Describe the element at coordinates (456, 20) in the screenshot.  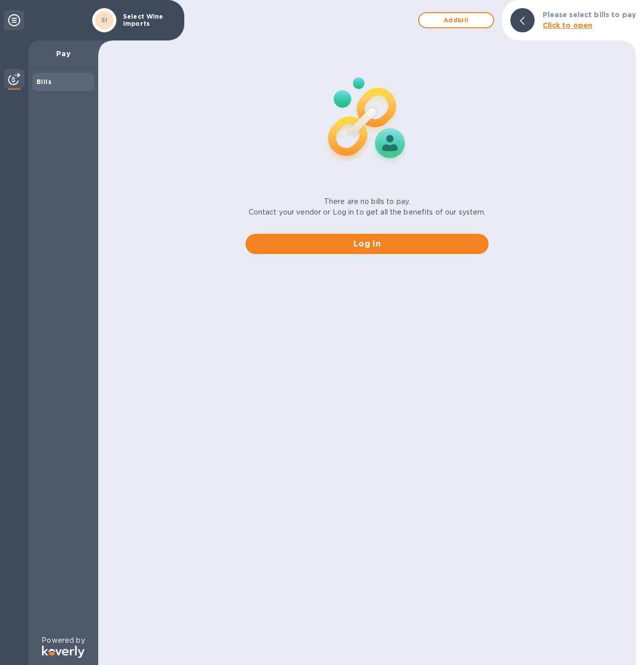
I see `button: Addbill` at that location.